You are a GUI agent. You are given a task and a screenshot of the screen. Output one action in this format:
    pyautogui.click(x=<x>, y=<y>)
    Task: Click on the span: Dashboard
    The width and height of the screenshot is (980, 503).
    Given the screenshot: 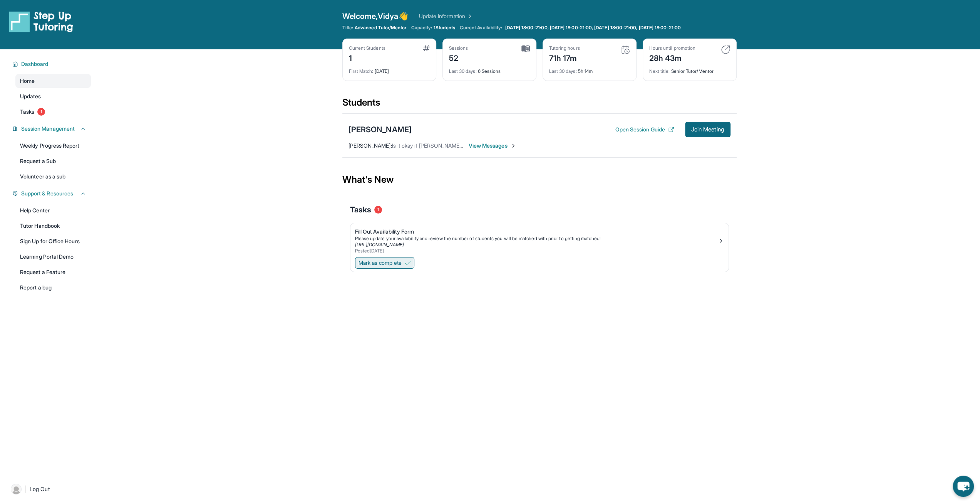 What is the action you would take?
    pyautogui.click(x=35, y=64)
    